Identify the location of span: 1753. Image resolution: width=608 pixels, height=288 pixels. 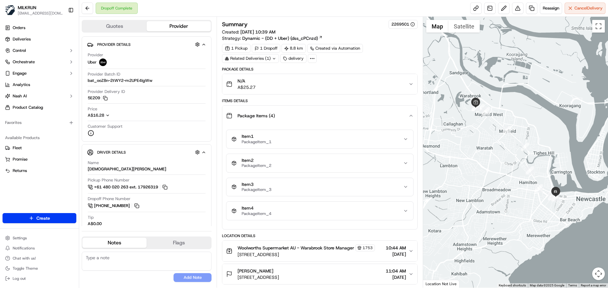
(368, 248).